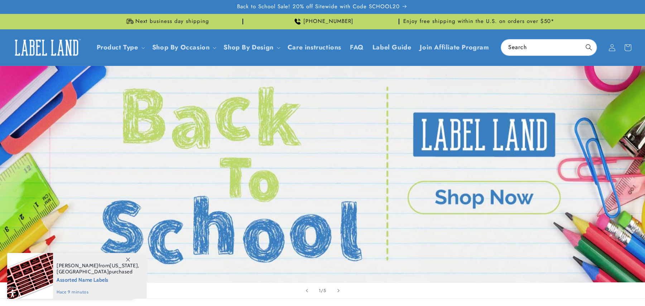 Image resolution: width=645 pixels, height=306 pixels. Describe the element at coordinates (338, 290) in the screenshot. I see `button: Next slide` at that location.